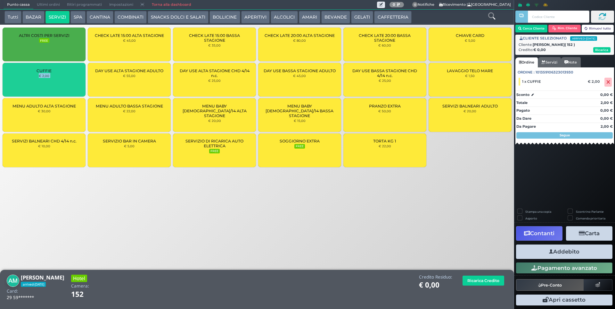  Describe the element at coordinates (558, 38) in the screenshot. I see `span: CLIENTE SELEZIONATO` at that location.